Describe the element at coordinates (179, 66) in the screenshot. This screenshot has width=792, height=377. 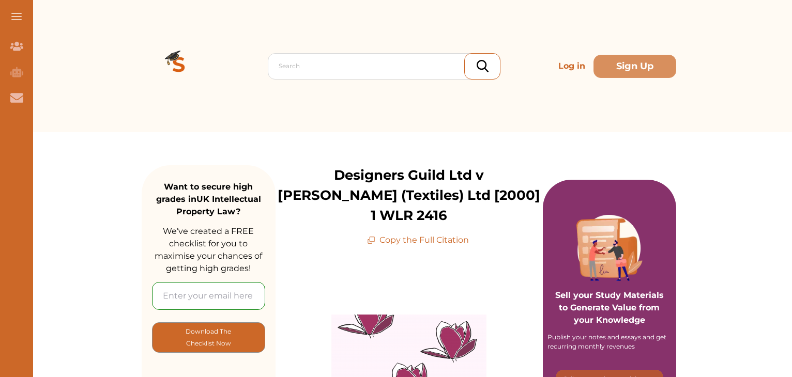
I see `img: Logo` at that location.